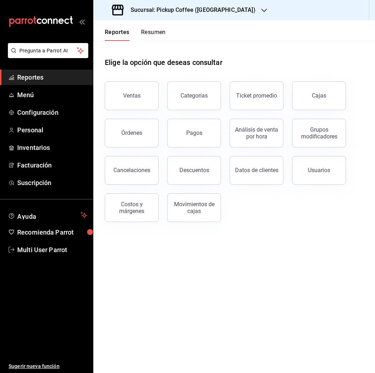 The image size is (375, 373). Describe the element at coordinates (194, 133) in the screenshot. I see `div: Pagos` at that location.